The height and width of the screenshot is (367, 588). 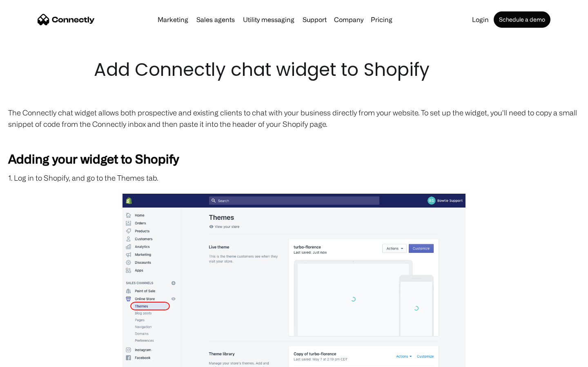 I want to click on a: Schedule a demo, so click(x=522, y=19).